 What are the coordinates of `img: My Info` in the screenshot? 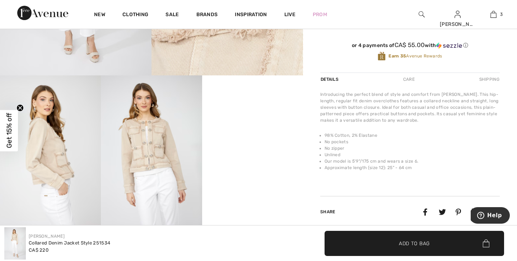 It's located at (458, 14).